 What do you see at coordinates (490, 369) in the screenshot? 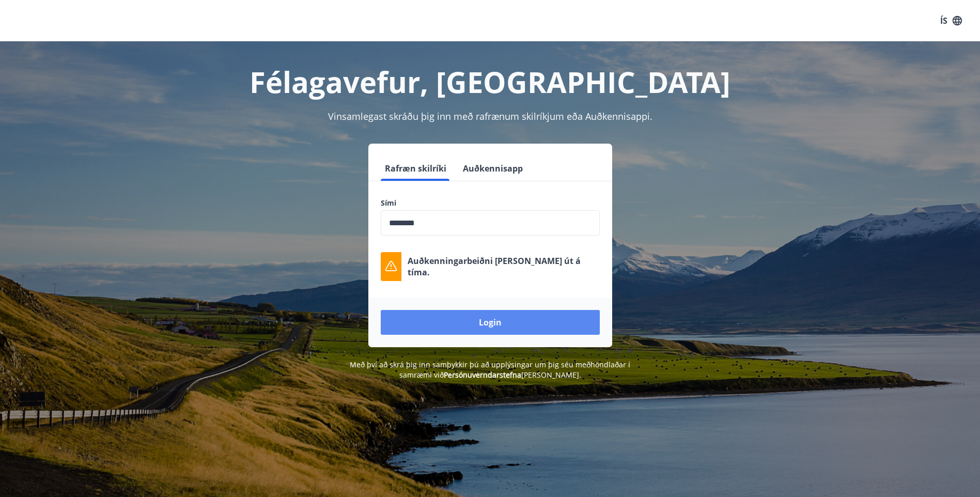
I see `span: Með því að skrá þig inn samþykkir þú að upplýsingar um þig séu meðhöndlaðar í samræmi við [PERSON...` at bounding box center [490, 369].